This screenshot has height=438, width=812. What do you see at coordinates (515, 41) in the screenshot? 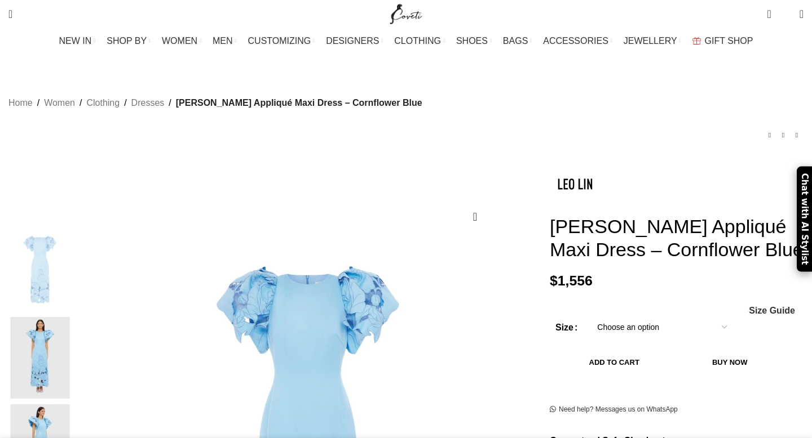
I see `span: BAGS` at bounding box center [515, 41].